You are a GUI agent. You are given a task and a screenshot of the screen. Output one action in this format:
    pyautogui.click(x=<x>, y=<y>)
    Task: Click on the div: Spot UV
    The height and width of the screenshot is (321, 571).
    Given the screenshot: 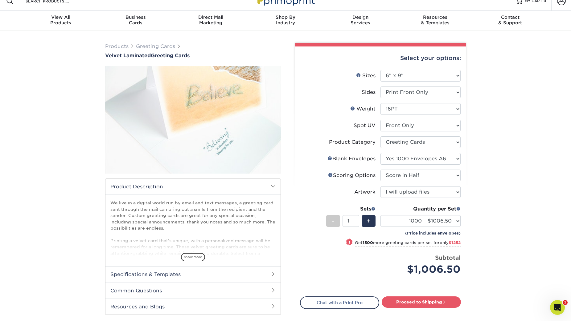 What is the action you would take?
    pyautogui.click(x=364, y=126)
    